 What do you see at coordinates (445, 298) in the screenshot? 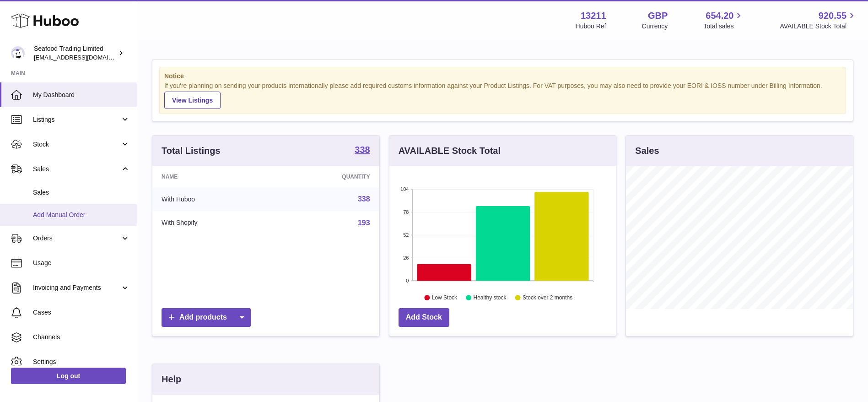
I see `text: Low Stock` at bounding box center [445, 298].